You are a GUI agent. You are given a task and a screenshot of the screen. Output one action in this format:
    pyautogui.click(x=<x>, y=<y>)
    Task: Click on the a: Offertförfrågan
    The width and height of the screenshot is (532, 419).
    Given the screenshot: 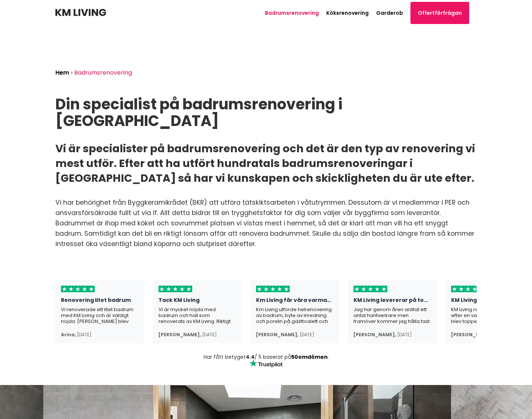 What is the action you would take?
    pyautogui.click(x=440, y=13)
    